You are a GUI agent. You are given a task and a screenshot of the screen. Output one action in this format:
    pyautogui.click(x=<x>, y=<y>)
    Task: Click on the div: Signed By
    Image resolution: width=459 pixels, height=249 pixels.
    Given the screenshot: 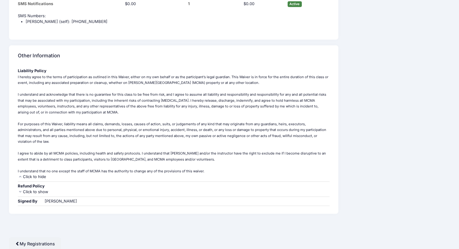 What is the action you would take?
    pyautogui.click(x=31, y=201)
    